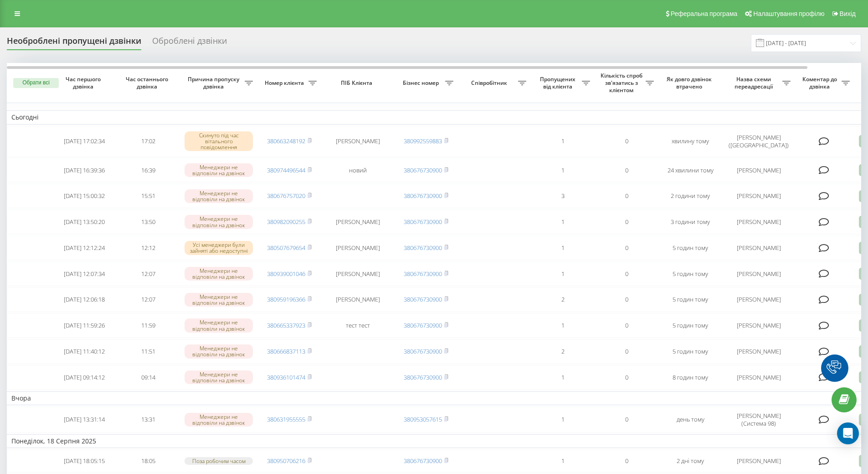  What do you see at coordinates (148, 248) in the screenshot?
I see `td: 12:12` at bounding box center [148, 248].